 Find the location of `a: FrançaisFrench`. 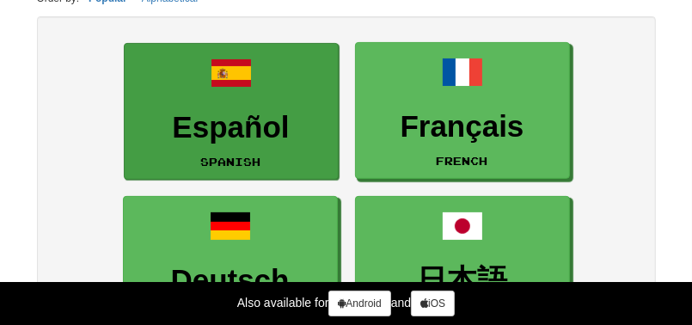

a: FrançaisFrench is located at coordinates (462, 110).